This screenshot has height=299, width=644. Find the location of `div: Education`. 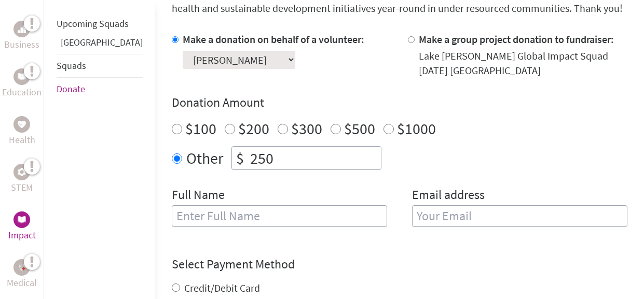

div: Education is located at coordinates (22, 77).